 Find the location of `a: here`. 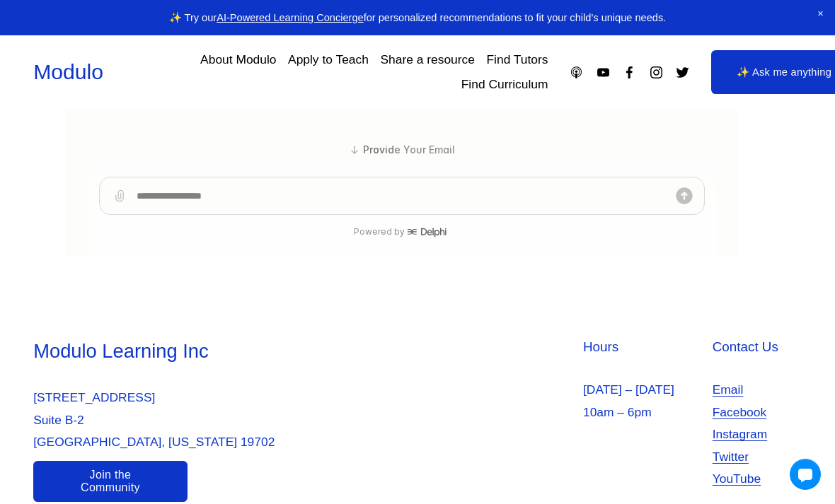

a: here is located at coordinates (296, 290).